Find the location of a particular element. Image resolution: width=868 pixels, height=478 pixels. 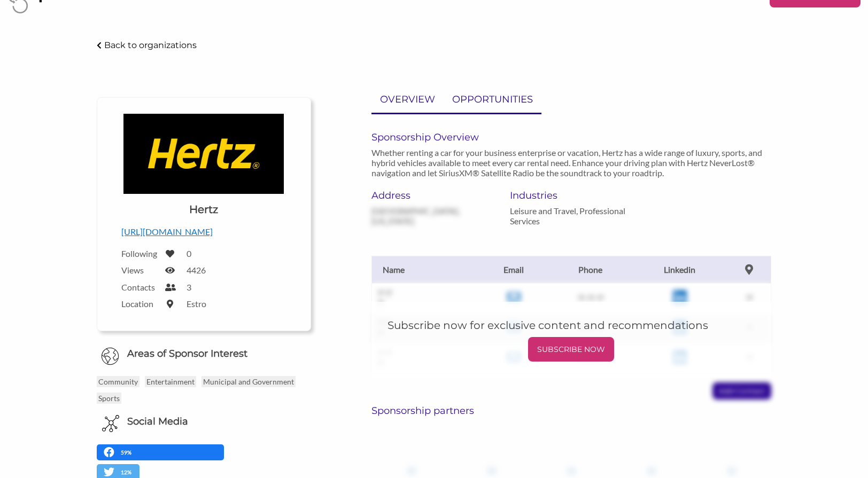

p: OVERVIEW is located at coordinates (408, 100).